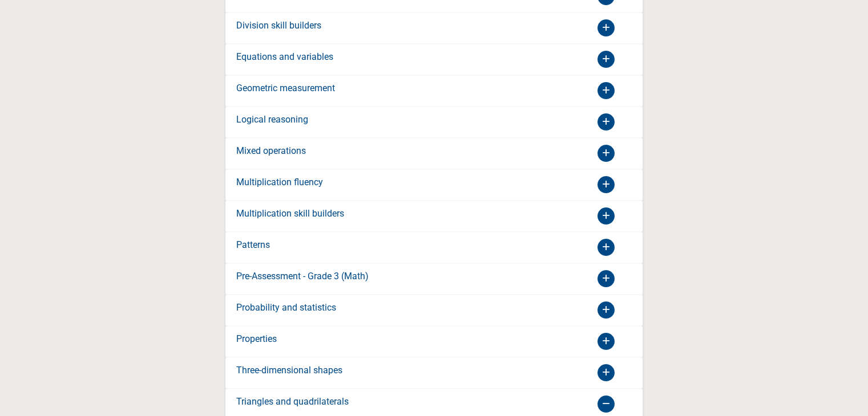 Image resolution: width=868 pixels, height=416 pixels. I want to click on label: Multiplication fluency, so click(279, 183).